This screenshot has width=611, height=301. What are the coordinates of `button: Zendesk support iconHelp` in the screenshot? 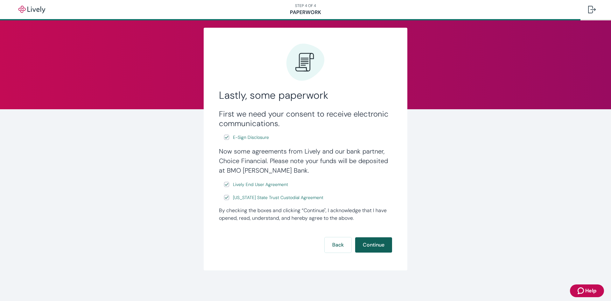 It's located at (587, 291).